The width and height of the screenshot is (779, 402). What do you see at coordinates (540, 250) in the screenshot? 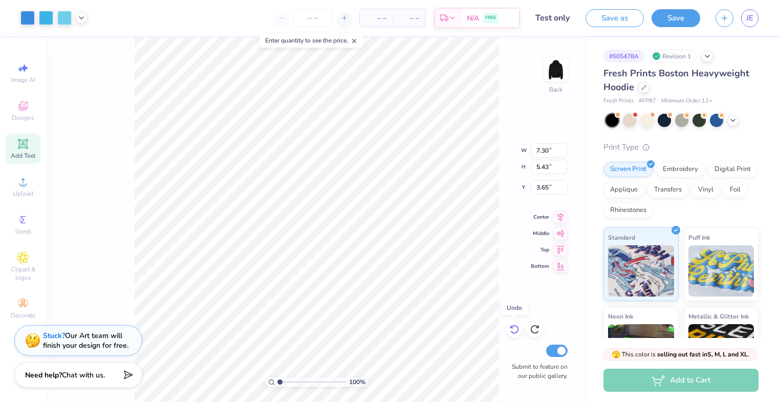
I see `span: Top` at bounding box center [540, 250].